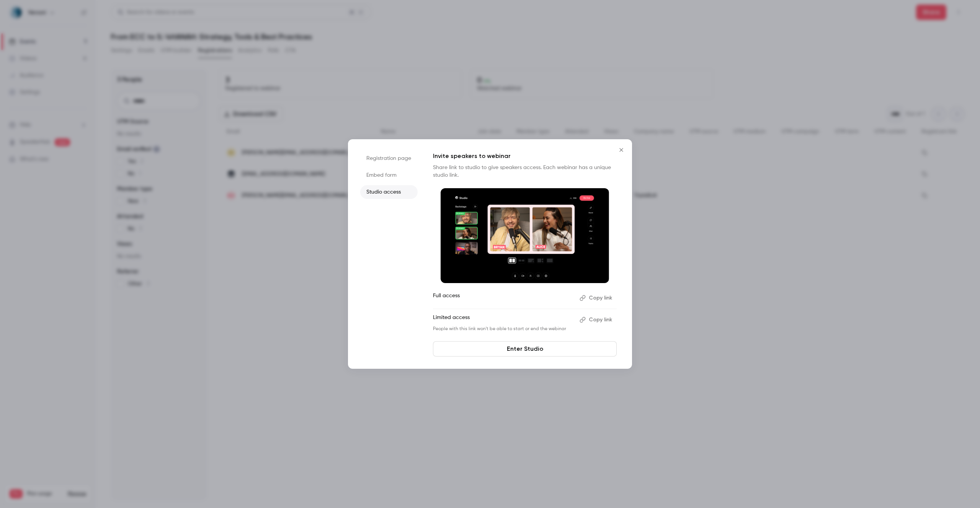 The image size is (980, 508). Describe the element at coordinates (525, 349) in the screenshot. I see `a: Enter Studio` at that location.